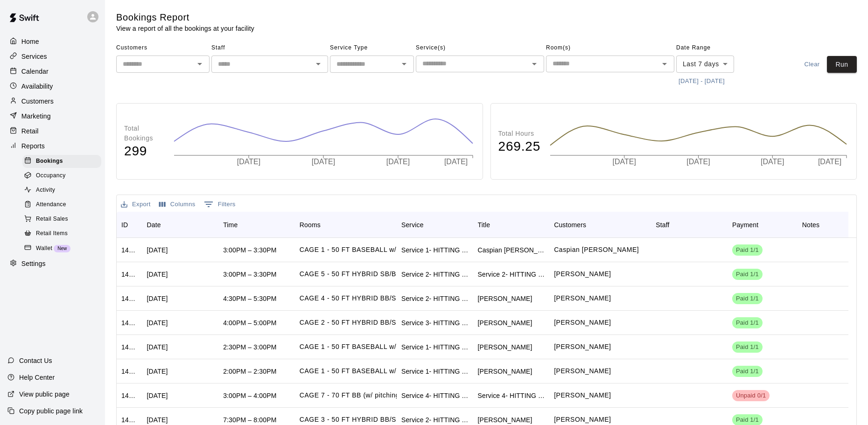  What do you see at coordinates (61, 190) in the screenshot?
I see `div: Activity` at bounding box center [61, 190].